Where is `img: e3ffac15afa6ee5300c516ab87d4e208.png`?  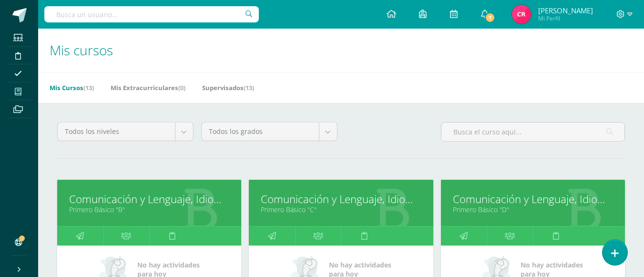 img: e3ffac15afa6ee5300c516ab87d4e208.png is located at coordinates (521, 14).